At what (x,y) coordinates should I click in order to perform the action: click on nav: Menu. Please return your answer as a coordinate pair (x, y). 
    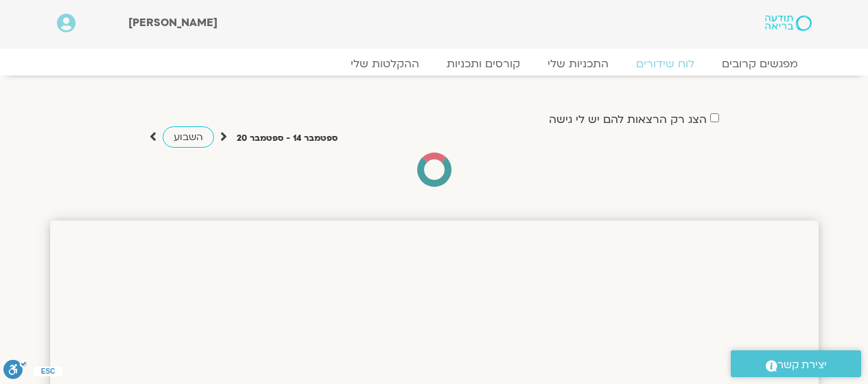
    Looking at the image, I should click on (434, 63).